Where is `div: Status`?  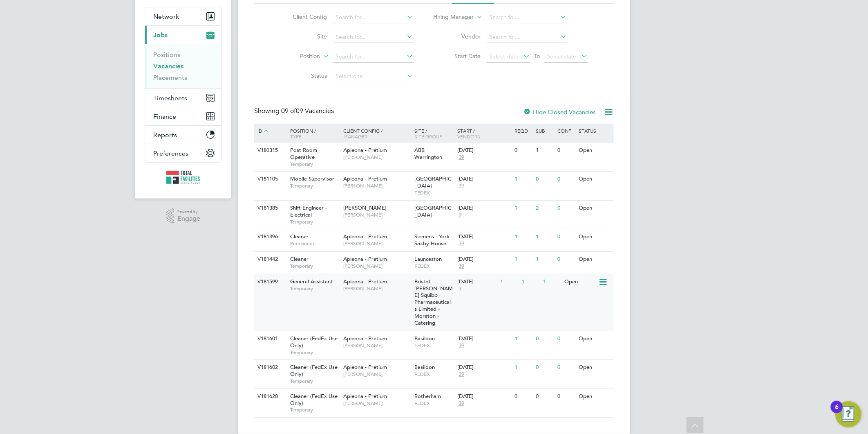 div: Status is located at coordinates (595, 130).